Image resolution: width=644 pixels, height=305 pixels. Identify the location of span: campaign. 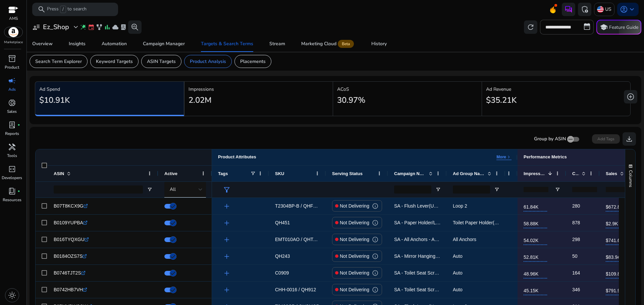
(12, 81).